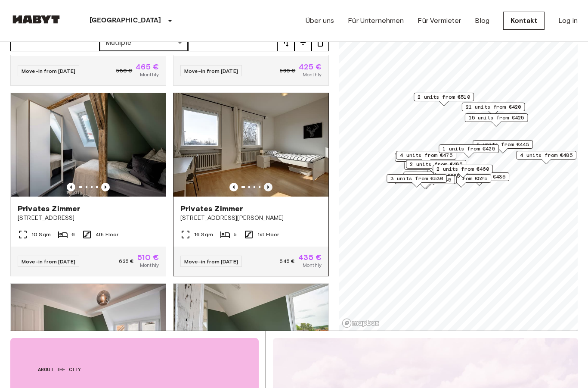 This screenshot has height=388, width=588. I want to click on img: Marketing picture of unit DE-09-014-003-02HF, so click(88, 335).